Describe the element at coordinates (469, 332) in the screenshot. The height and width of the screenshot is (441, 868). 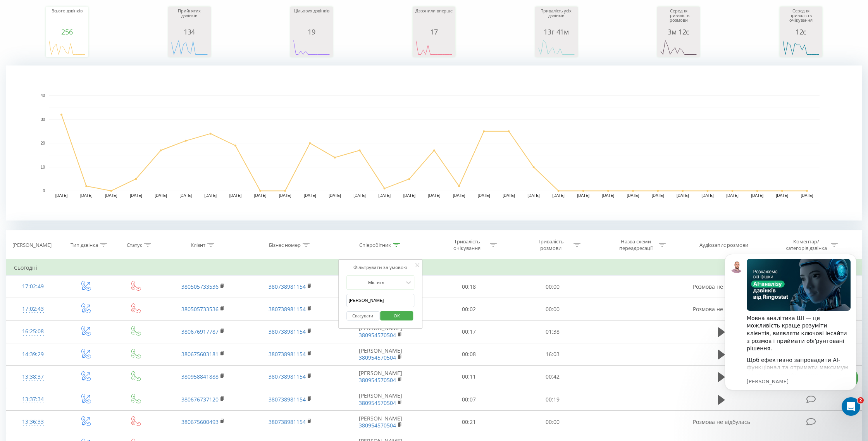
I see `td: 00:17` at that location.